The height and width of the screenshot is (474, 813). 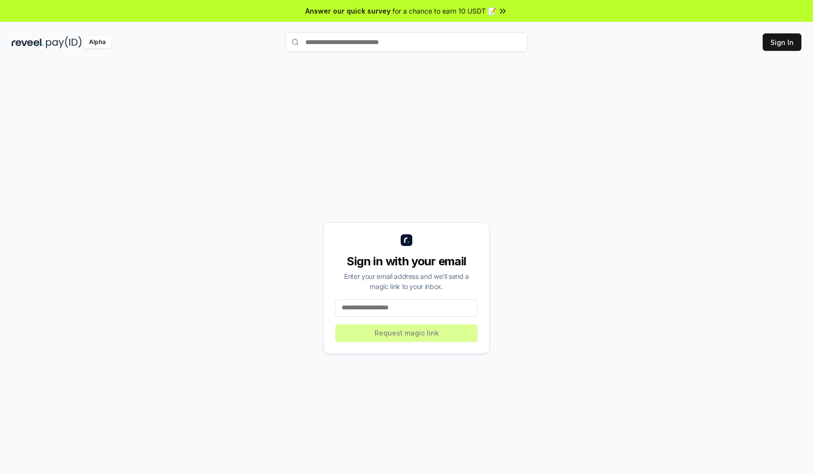 What do you see at coordinates (97, 42) in the screenshot?
I see `div: Alpha` at bounding box center [97, 42].